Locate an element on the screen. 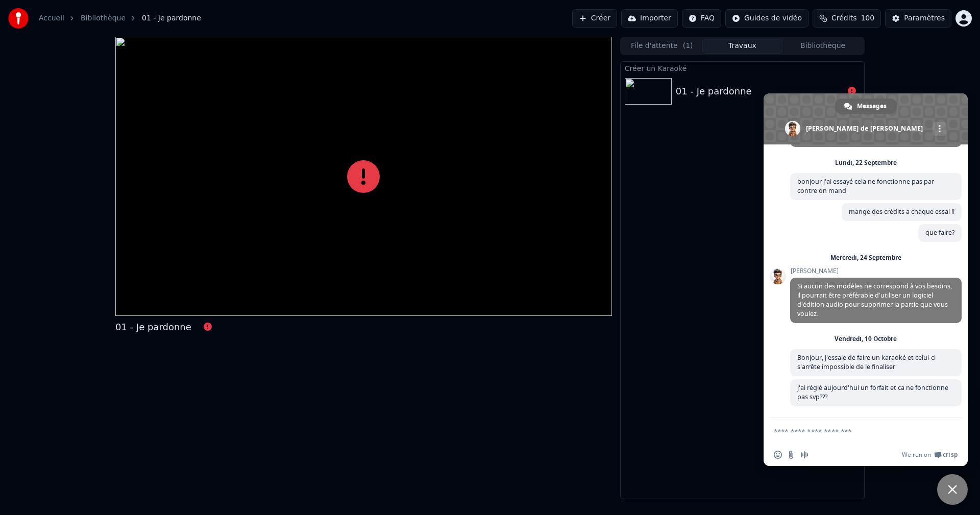 This screenshot has height=515, width=980. button: File d'attente is located at coordinates (662, 46).